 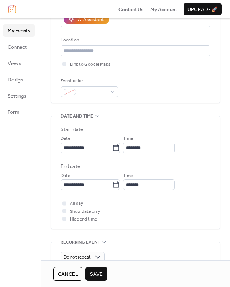 I want to click on span: Do not repeat, so click(x=77, y=257).